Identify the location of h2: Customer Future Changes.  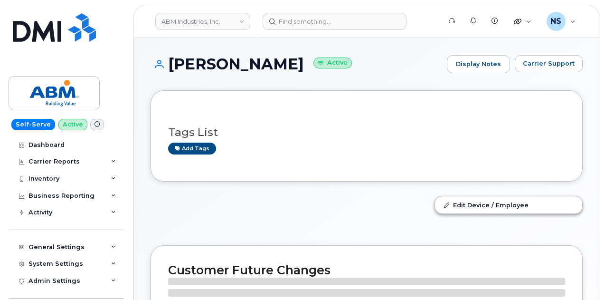
(367, 270).